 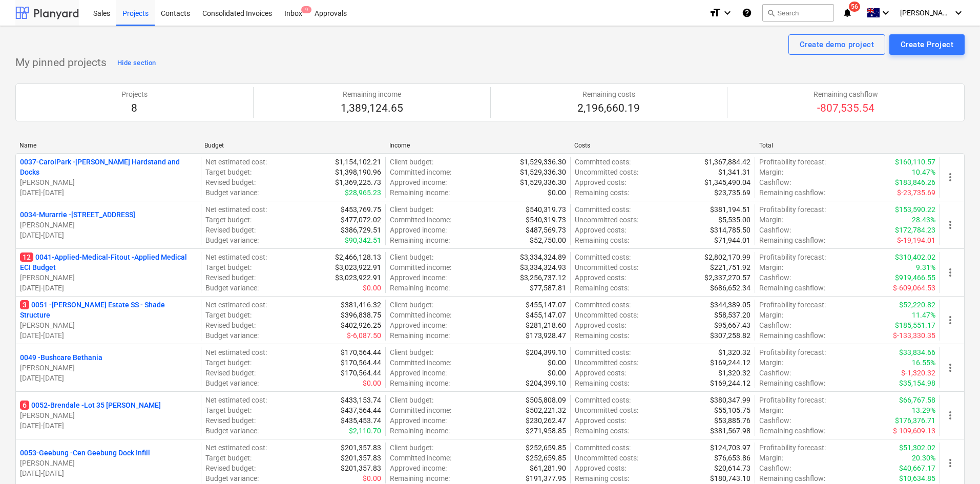 I want to click on p: $1,369,225.73, so click(x=358, y=183).